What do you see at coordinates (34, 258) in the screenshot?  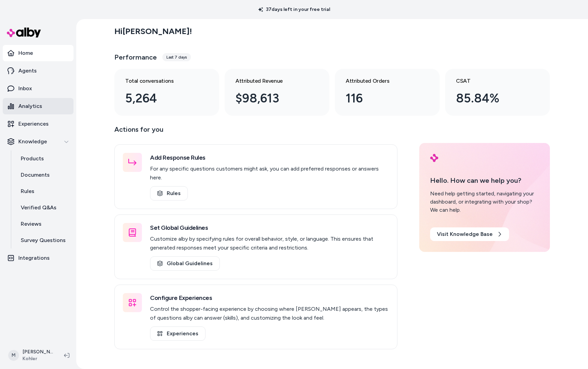 I see `p: Integrations` at bounding box center [34, 258].